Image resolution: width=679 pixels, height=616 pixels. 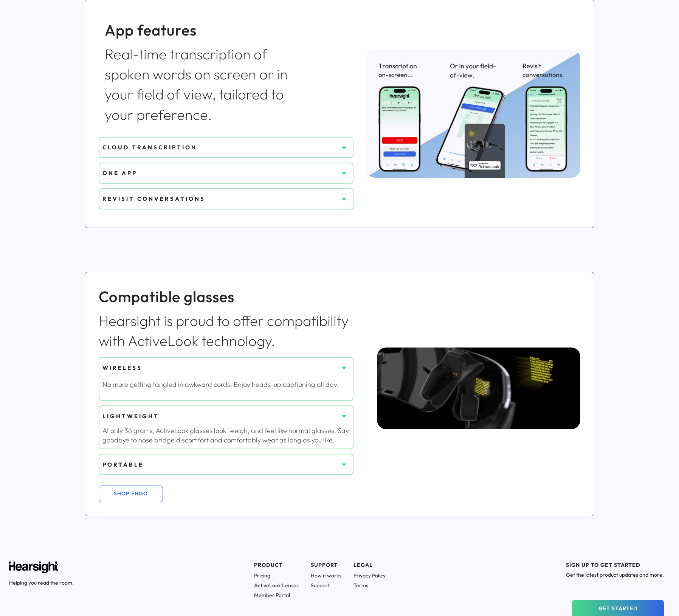 What do you see at coordinates (615, 575) in the screenshot?
I see `h1: Get the latest product updates and more.` at bounding box center [615, 575].